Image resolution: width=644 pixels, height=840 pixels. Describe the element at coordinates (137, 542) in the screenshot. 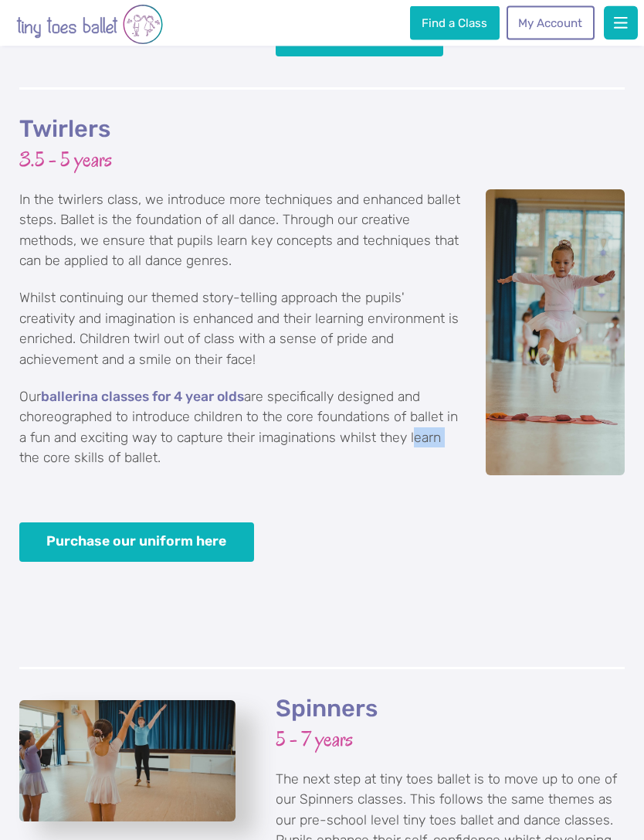

I see `a: Purchase our uniform here` at that location.